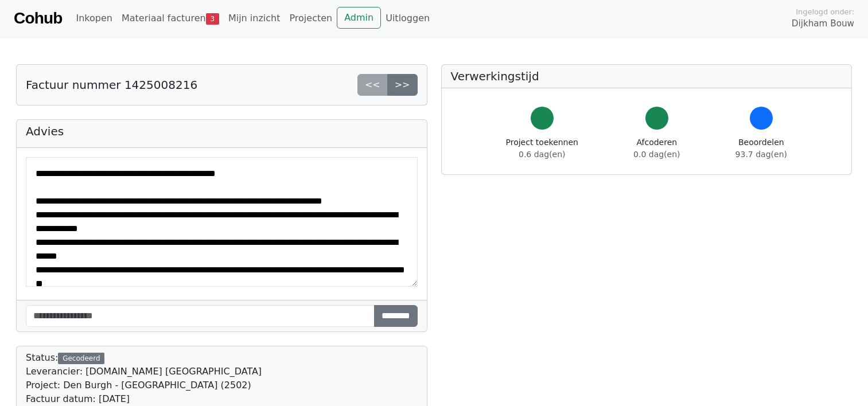  What do you see at coordinates (656, 154) in the screenshot?
I see `span: 0.0 dag(en)` at bounding box center [656, 154].